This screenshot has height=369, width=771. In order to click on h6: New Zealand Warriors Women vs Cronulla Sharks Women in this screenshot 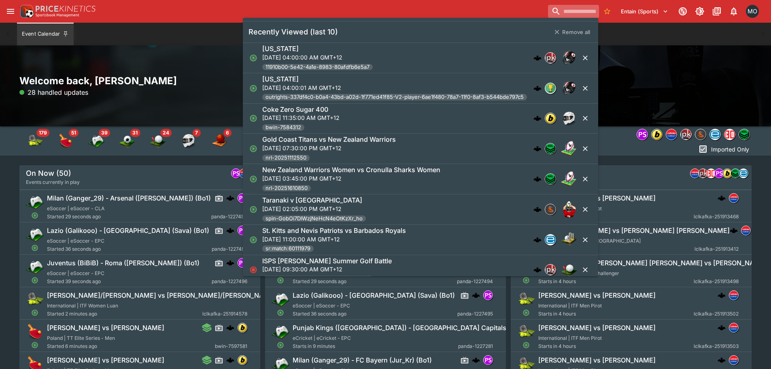, I will do `click(351, 170)`.